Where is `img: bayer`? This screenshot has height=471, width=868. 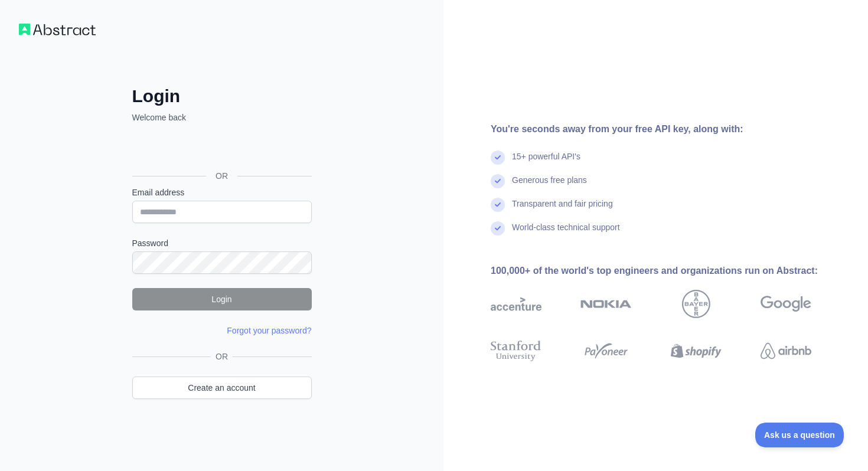
img: bayer is located at coordinates (696, 304).